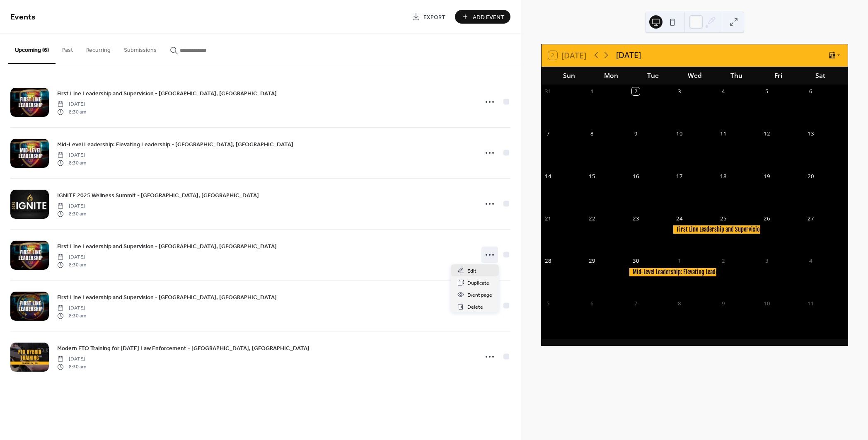 The image size is (868, 440). I want to click on div: 27, so click(810, 219).